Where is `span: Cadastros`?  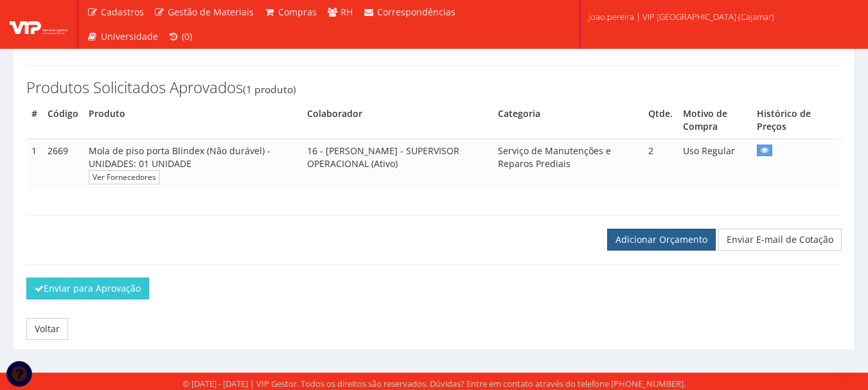
span: Cadastros is located at coordinates (122, 12).